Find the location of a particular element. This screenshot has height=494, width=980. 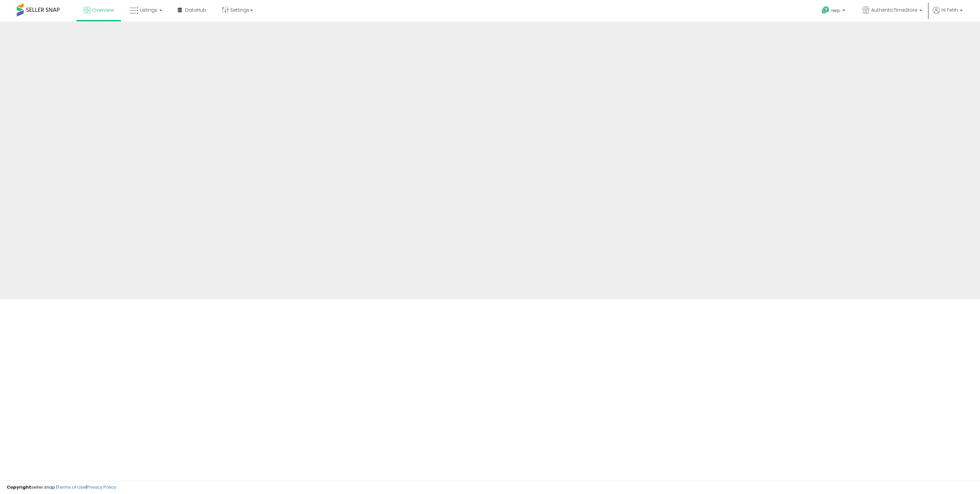

span: Hi Fetih is located at coordinates (950, 10).